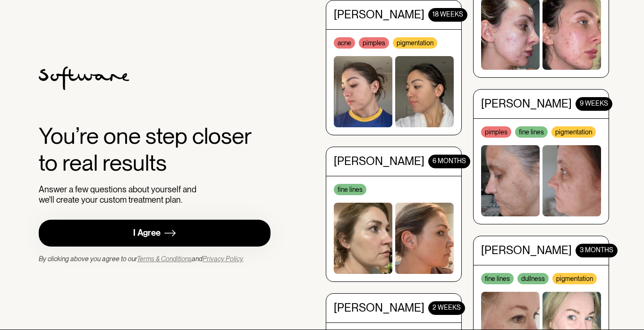 The width and height of the screenshot is (644, 330). I want to click on div: 6 months, so click(449, 155).